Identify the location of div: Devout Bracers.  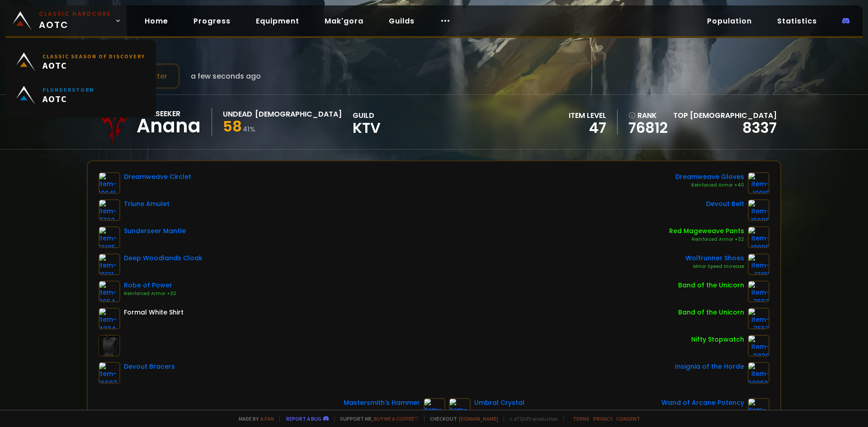
(149, 367).